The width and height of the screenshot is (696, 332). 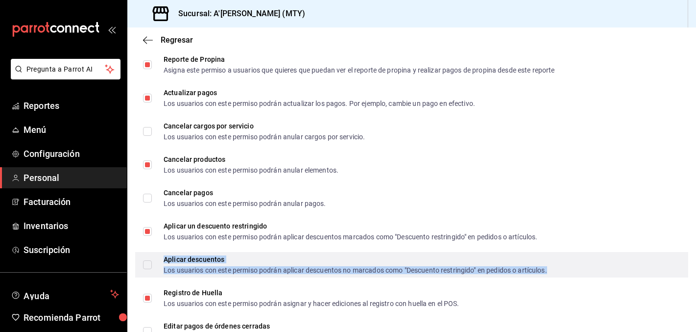 I want to click on div: Los usuarios con este permiso podrán asignar y hacer ediciones al registro con huella en el POS., so click(x=312, y=303).